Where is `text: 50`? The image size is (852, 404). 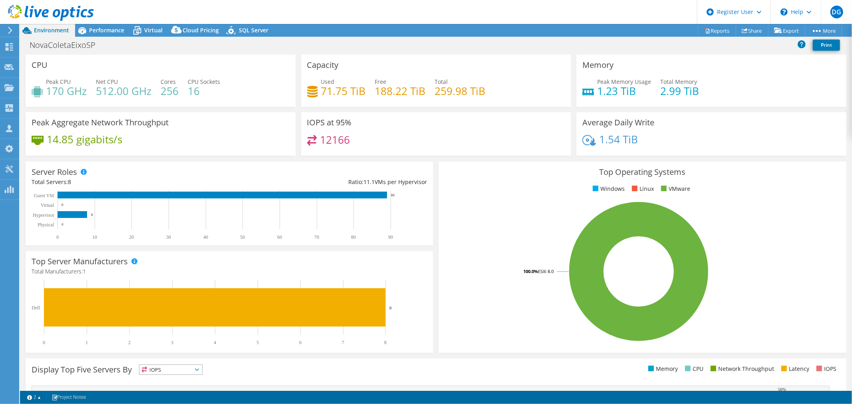 text: 50 is located at coordinates (242, 237).